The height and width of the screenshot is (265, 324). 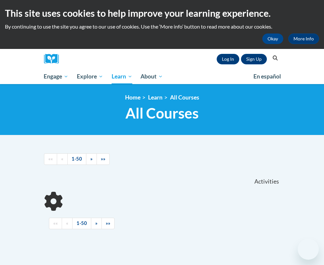 What do you see at coordinates (152, 77) in the screenshot?
I see `span: About` at bounding box center [152, 77].